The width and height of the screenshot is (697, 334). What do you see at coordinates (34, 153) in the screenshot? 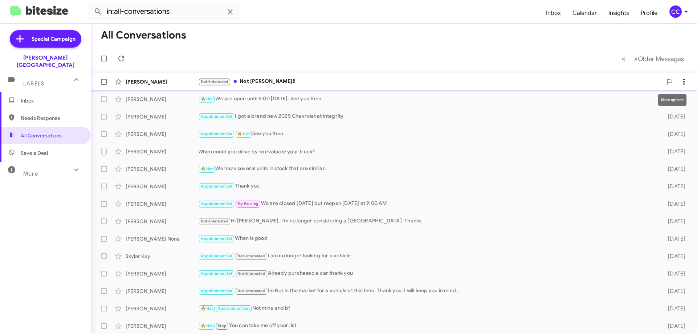
I see `span: Save a Deal` at bounding box center [34, 153].